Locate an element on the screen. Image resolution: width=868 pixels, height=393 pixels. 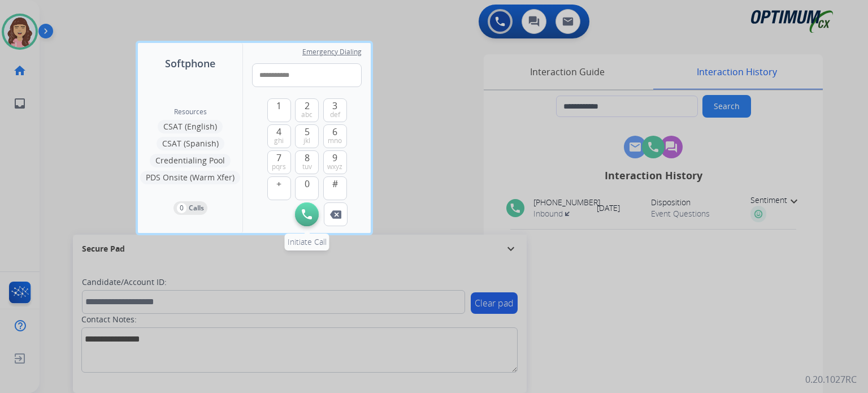
span: ghi is located at coordinates (279, 141).